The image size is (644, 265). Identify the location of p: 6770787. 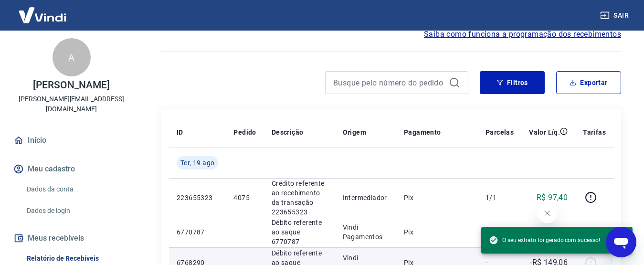
(197, 232).